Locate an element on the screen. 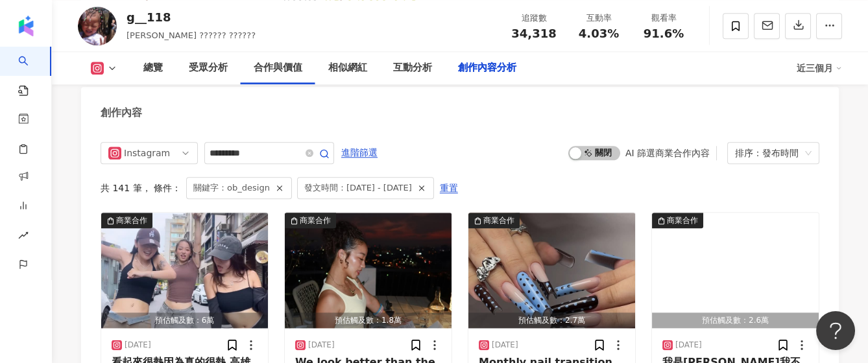 This screenshot has width=868, height=363. button: 商業合作預估觸及數：2.7萬 is located at coordinates (551, 270).